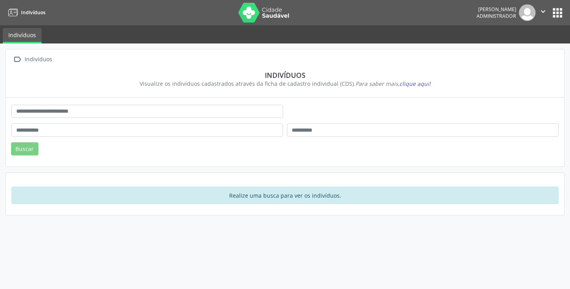 This screenshot has width=570, height=289. What do you see at coordinates (415, 84) in the screenshot?
I see `span: clique aqui!` at bounding box center [415, 84].